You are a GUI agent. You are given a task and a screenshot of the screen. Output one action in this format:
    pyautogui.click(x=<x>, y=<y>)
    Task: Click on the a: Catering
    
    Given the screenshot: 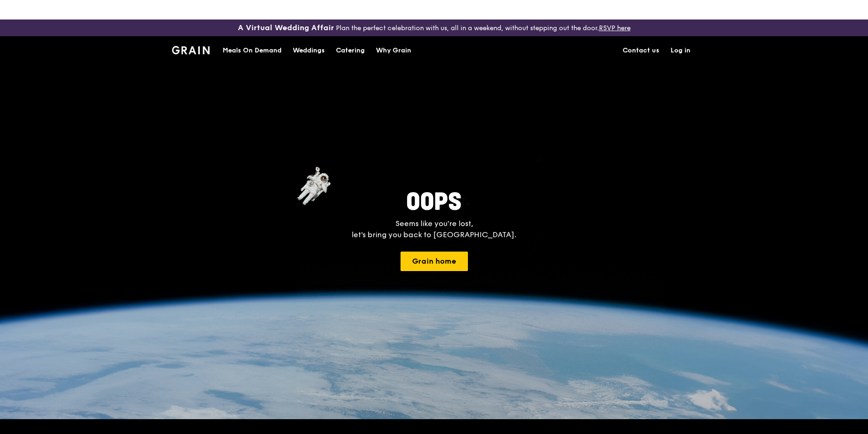 What is the action you would take?
    pyautogui.click(x=350, y=51)
    